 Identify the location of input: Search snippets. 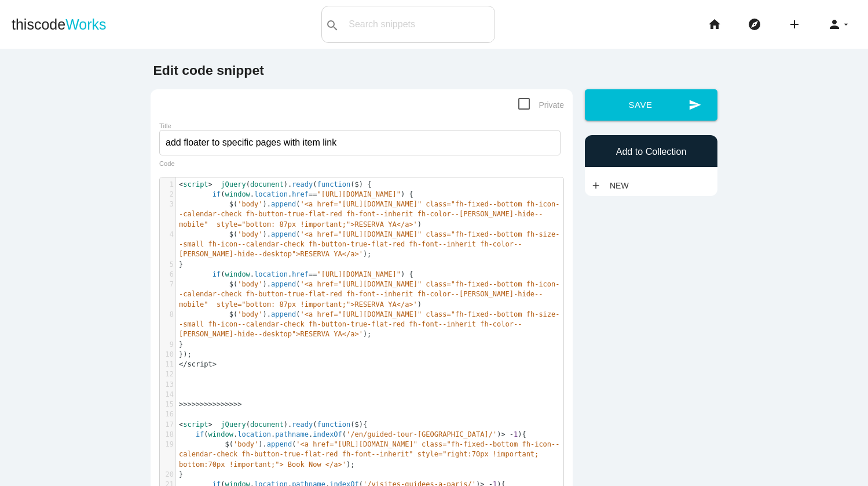
(419, 24).